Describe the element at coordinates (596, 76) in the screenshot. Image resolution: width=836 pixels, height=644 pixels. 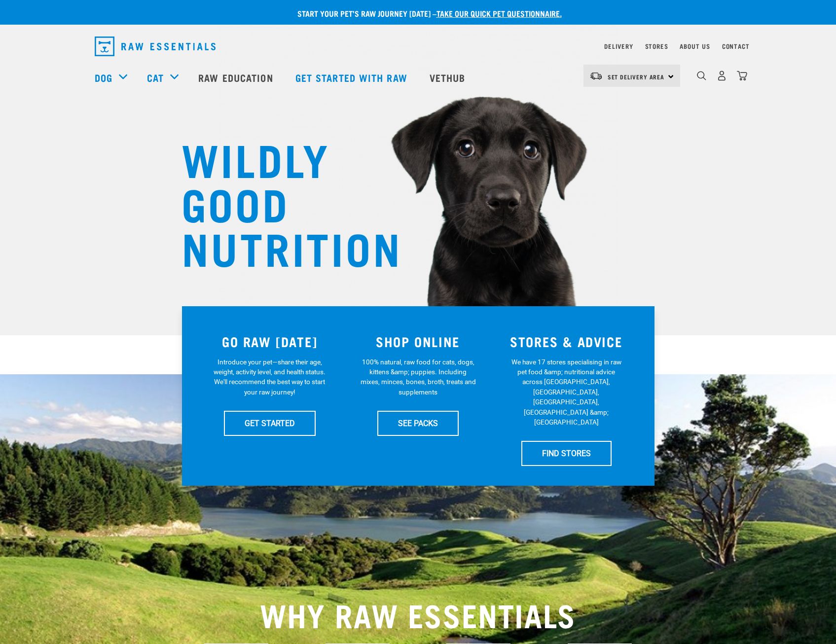
I see `img: van-moving.png` at that location.